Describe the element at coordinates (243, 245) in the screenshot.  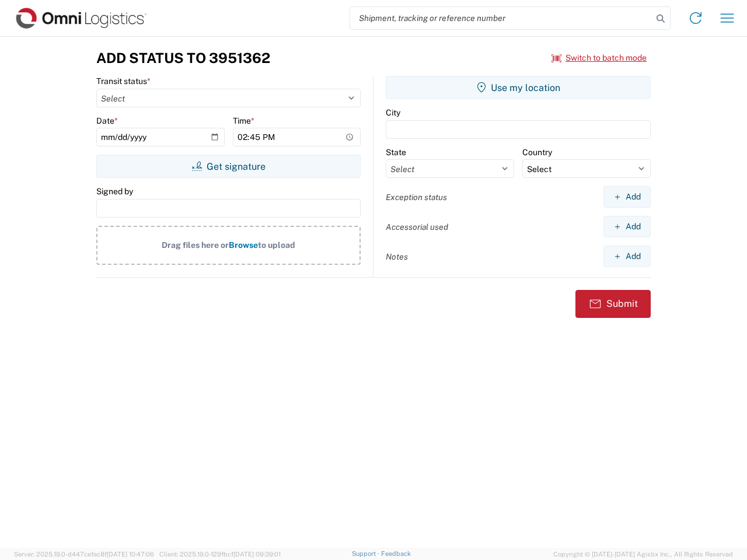
I see `span: Browse` at that location.